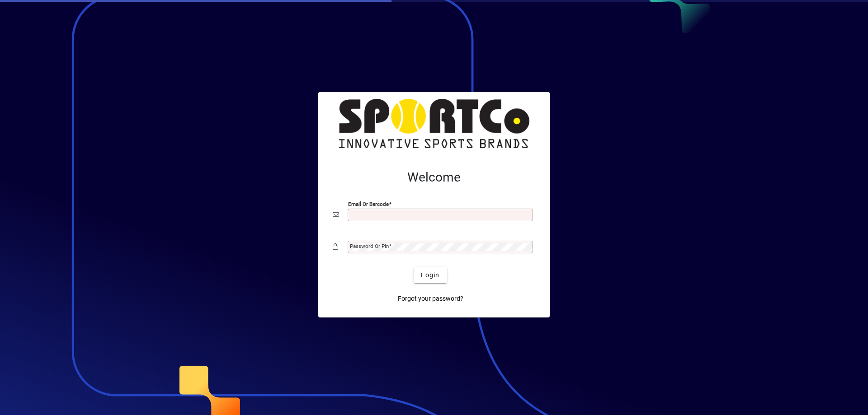 This screenshot has height=415, width=868. Describe the element at coordinates (368, 204) in the screenshot. I see `mat-label: Email or Barcode` at that location.